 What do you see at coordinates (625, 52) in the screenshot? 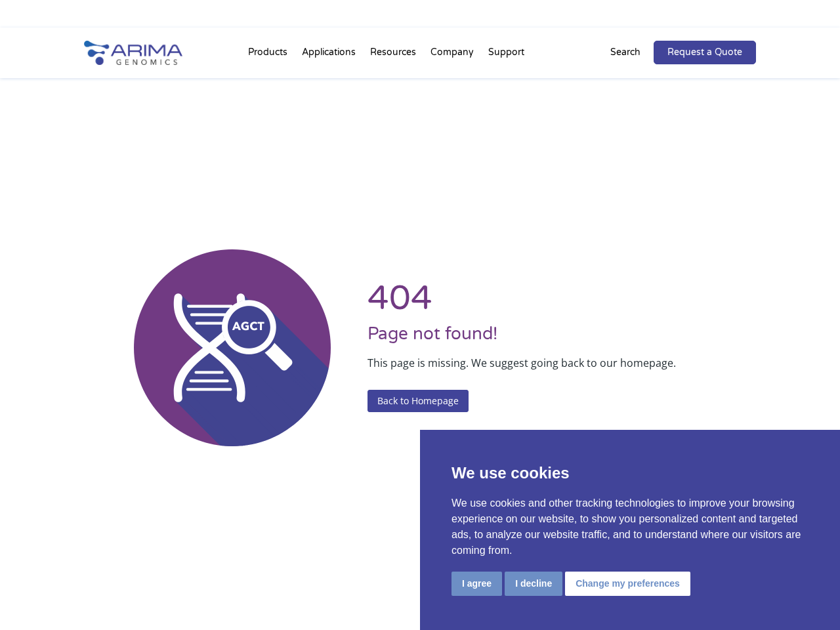
I see `p: Search` at bounding box center [625, 52].